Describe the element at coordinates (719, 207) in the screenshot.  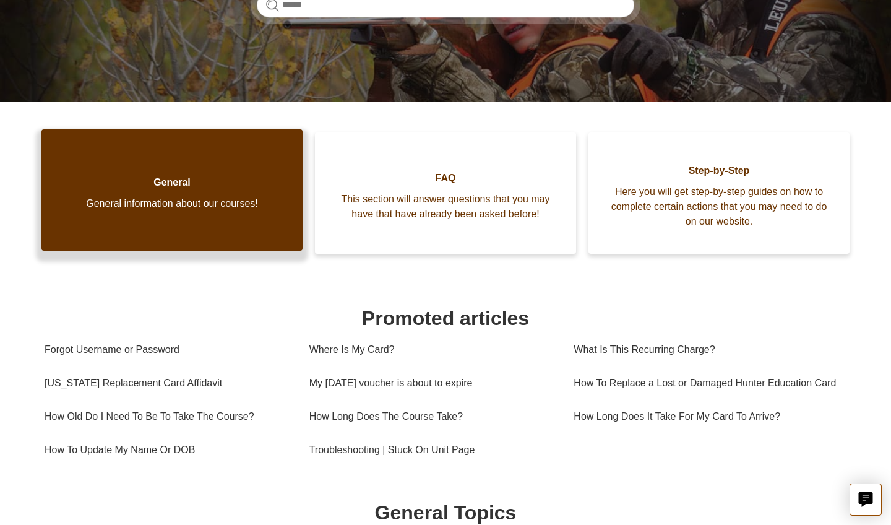
I see `span: Here you will get step-by-step guides on how to complete certain actions that you may need to do ...` at that location.